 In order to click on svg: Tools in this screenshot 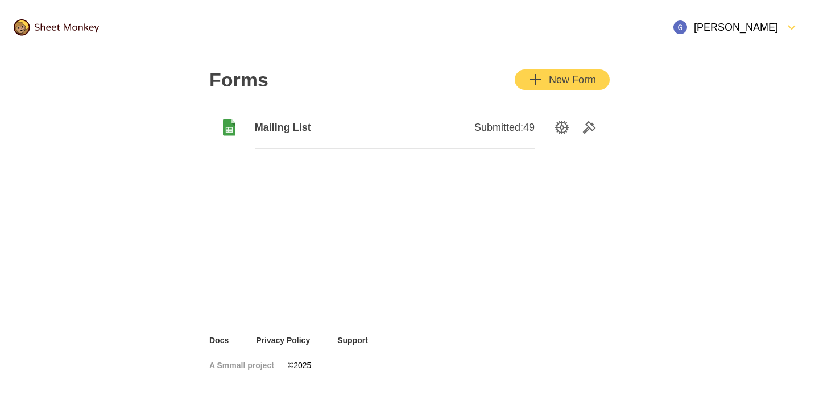, I will do `click(589, 127)`.